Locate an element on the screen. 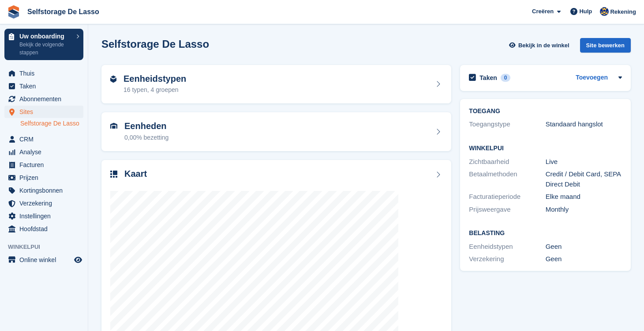 This screenshot has width=644, height=331. span: Creëren is located at coordinates (543, 12).